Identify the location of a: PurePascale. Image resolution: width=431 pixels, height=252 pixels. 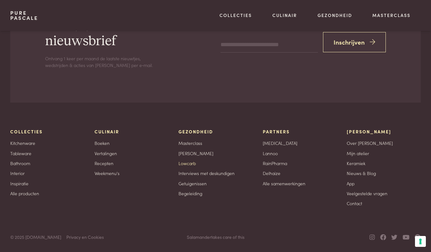
(24, 15).